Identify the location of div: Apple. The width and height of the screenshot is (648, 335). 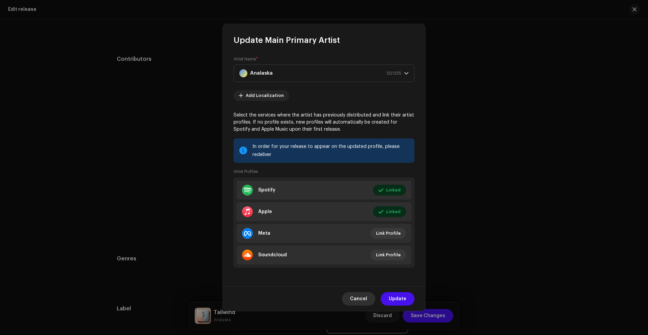
(265, 212).